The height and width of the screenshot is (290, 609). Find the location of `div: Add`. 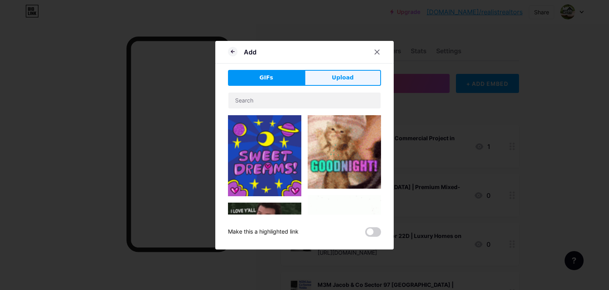

div: Add is located at coordinates (250, 52).